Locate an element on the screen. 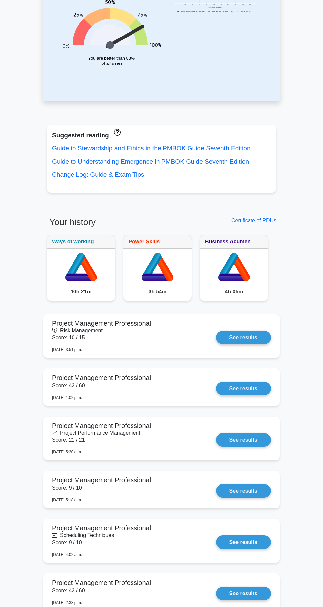  a: These concepts have been answered less than 50% correct. The guides disapear when you answer ques... is located at coordinates (116, 132).